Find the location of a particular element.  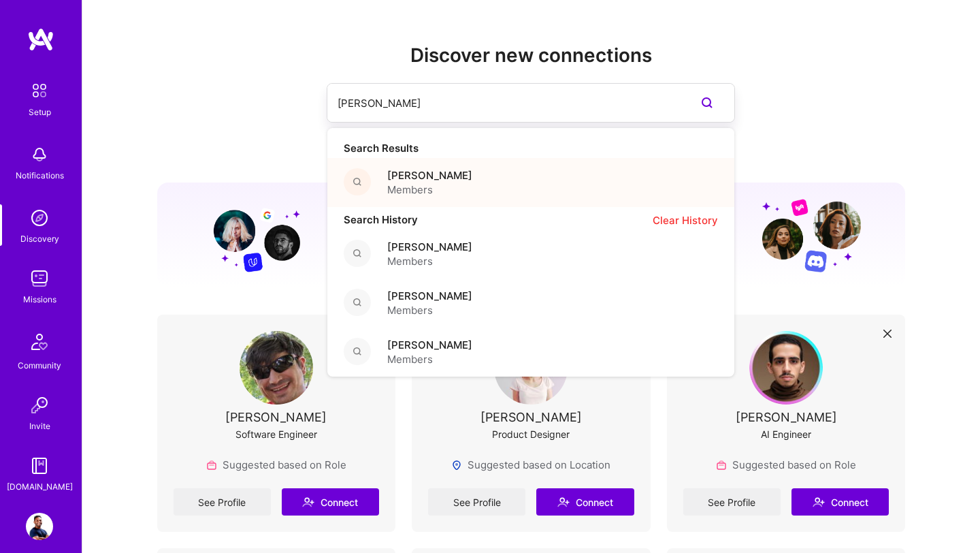

h4: Search History is located at coordinates (380, 219).